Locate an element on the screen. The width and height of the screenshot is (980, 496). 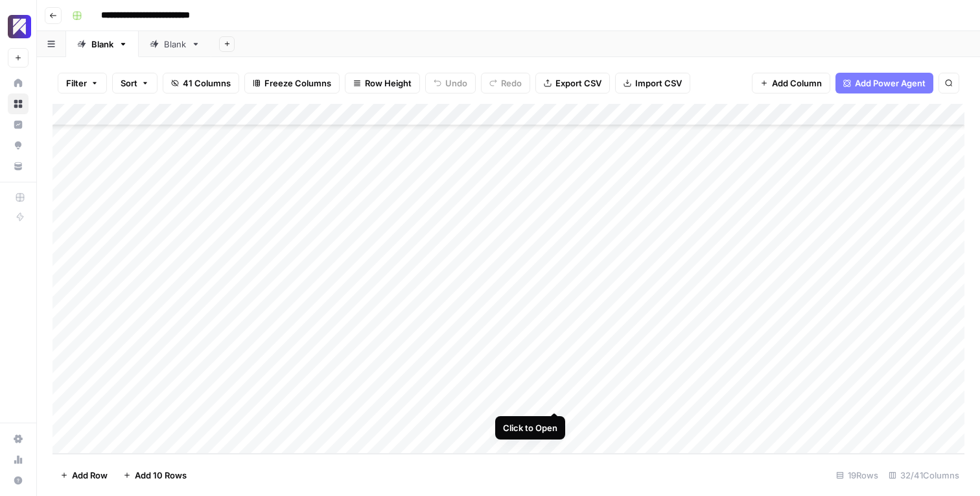
a: Browse is located at coordinates (18, 103).